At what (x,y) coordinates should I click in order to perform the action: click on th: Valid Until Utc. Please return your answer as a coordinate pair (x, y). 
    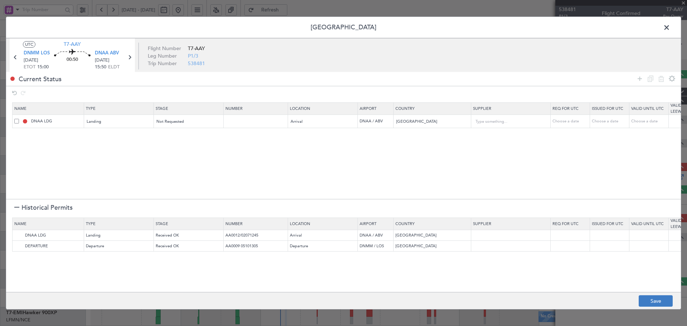
    Looking at the image, I should click on (649, 224).